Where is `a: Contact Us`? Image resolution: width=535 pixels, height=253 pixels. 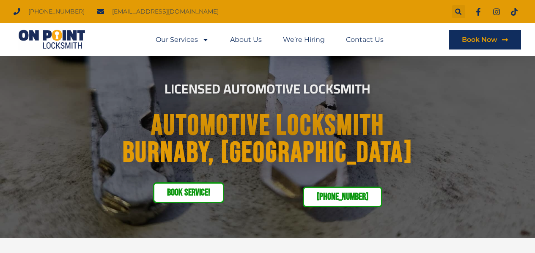 a: Contact Us is located at coordinates (364, 40).